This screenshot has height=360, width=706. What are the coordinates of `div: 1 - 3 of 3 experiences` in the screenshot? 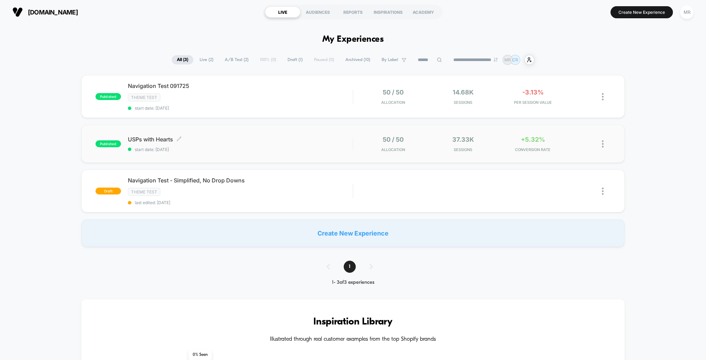 It's located at (353, 283).